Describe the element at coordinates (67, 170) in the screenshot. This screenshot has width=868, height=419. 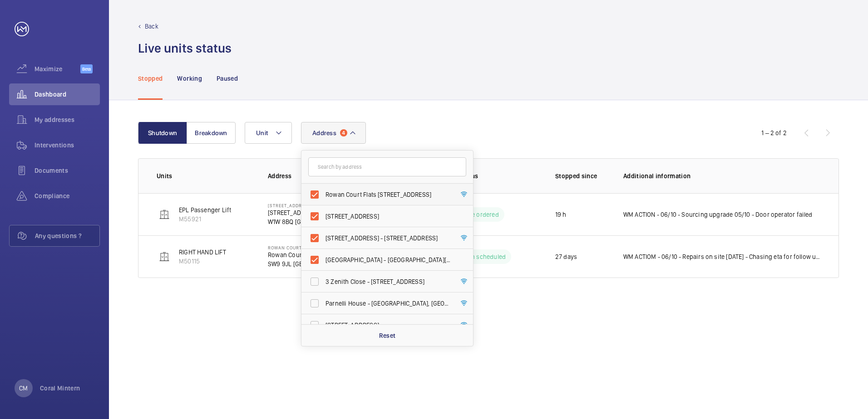
I see `span: Documents` at that location.